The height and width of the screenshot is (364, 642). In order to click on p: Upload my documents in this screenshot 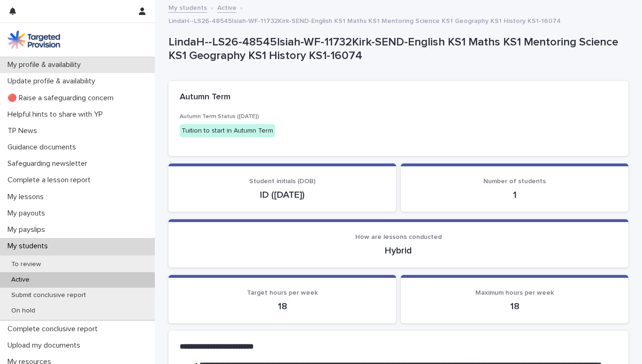, I will do `click(45, 346)`.